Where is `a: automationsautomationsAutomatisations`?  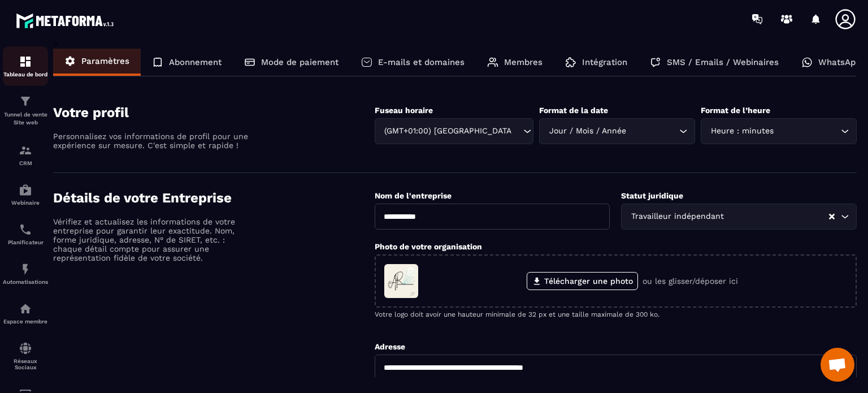 a: automationsautomationsAutomatisations is located at coordinates (26, 274).